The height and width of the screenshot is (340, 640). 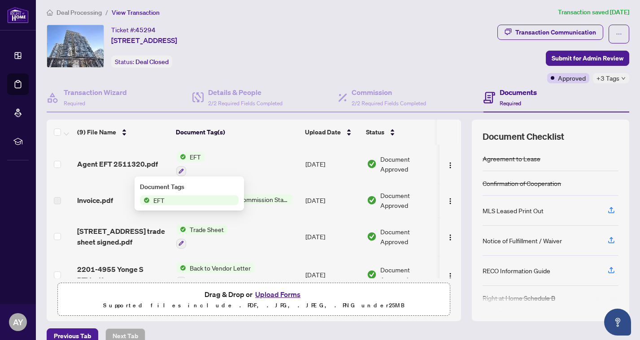 What do you see at coordinates (523, 137) in the screenshot?
I see `span: Document Checklist` at bounding box center [523, 137].